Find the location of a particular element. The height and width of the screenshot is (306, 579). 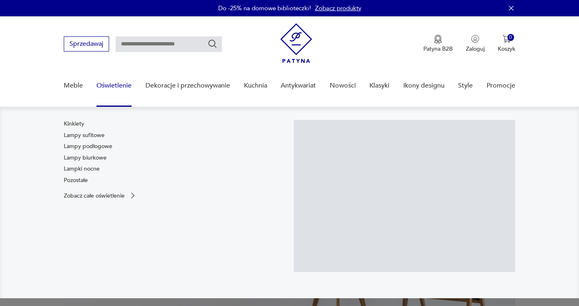

p: Do -25% na domowe biblioteczki! is located at coordinates (265, 8).